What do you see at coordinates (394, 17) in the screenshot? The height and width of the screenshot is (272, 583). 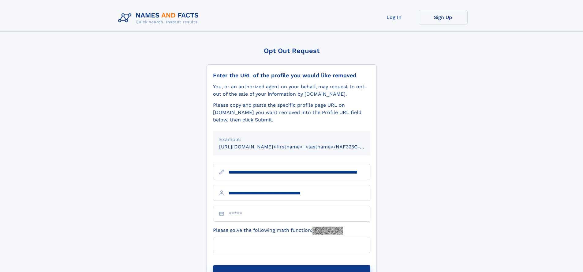 I see `a: Log In` at bounding box center [394, 17].